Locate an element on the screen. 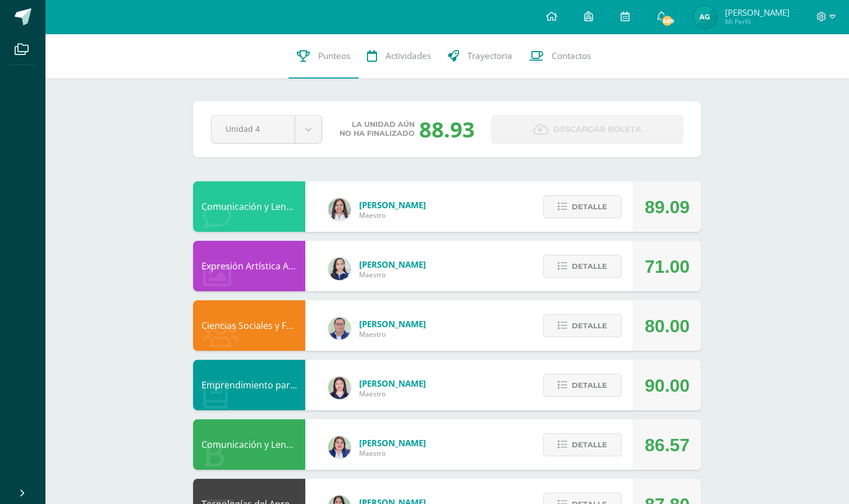 This screenshot has height=504, width=849. span: Mi Perfil is located at coordinates (757, 22).